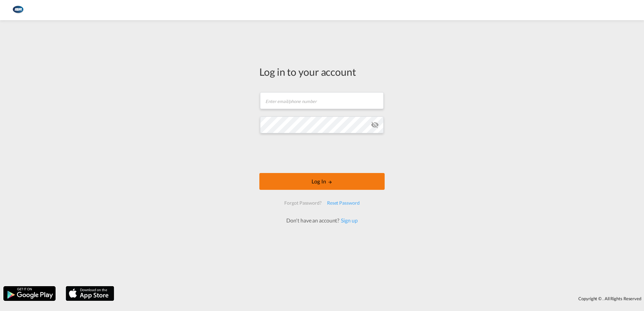 This screenshot has width=644, height=311. What do you see at coordinates (322, 181) in the screenshot?
I see `button: LOGIN` at bounding box center [322, 181].